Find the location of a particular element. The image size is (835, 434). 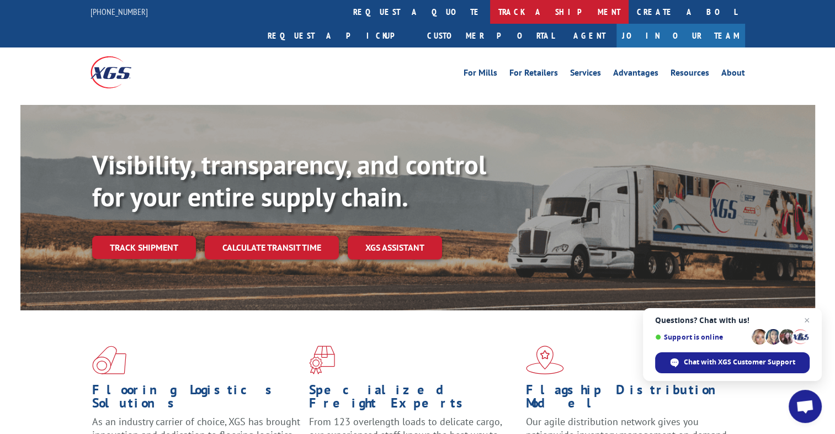

img: xgs-icon-total-supply-chain-intelligence-red is located at coordinates (109, 360).